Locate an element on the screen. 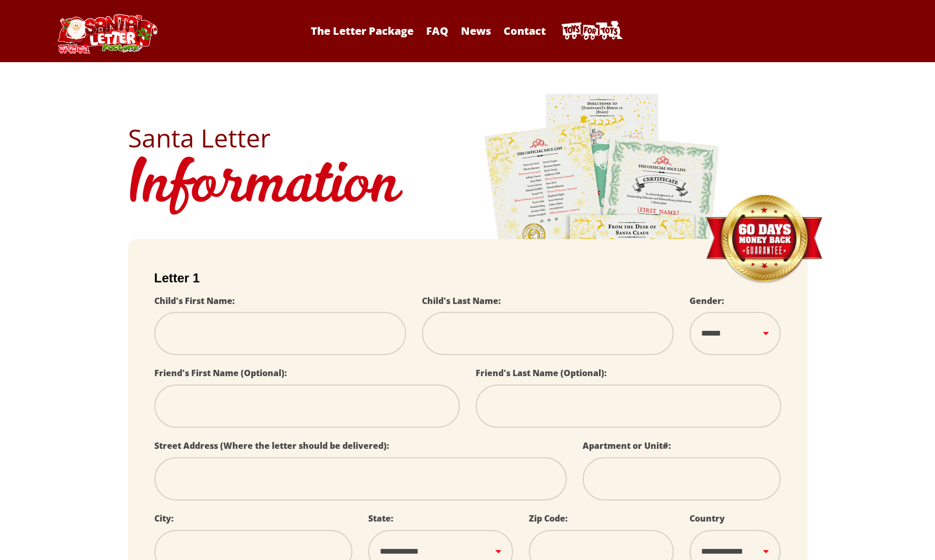 This screenshot has width=935, height=560. h1: Information is located at coordinates (468, 187).